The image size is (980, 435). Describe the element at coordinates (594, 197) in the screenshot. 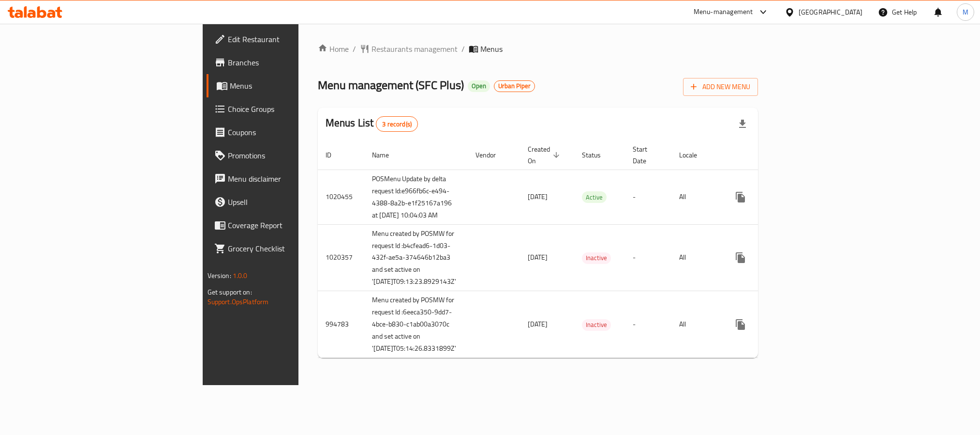

I see `div: Active` at that location.